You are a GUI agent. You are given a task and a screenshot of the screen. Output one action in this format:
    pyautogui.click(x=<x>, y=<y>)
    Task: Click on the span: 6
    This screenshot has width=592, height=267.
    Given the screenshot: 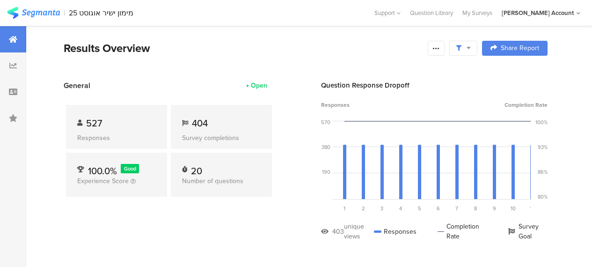 What is the action you would take?
    pyautogui.click(x=438, y=208)
    